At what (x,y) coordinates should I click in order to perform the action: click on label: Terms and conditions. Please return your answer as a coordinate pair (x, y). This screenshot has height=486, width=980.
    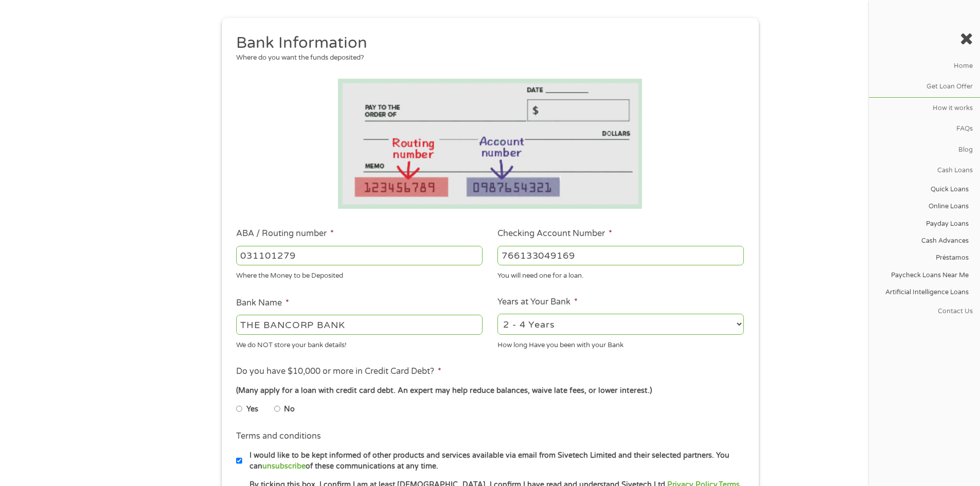
    Looking at the image, I should click on (278, 436).